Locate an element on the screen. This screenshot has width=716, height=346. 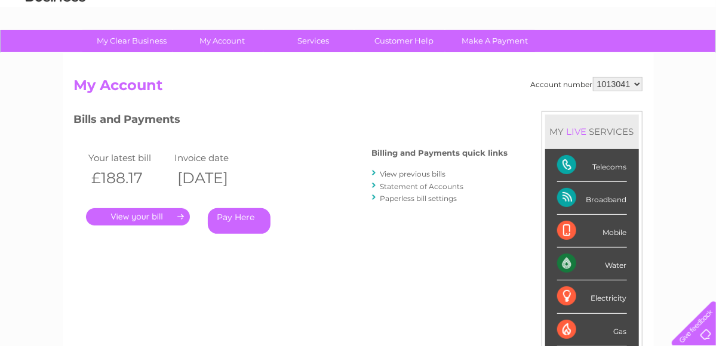
span: 0333 014 3131 is located at coordinates (532, 13).